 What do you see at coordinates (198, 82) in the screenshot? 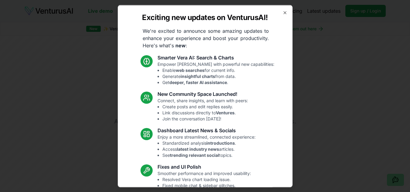
I see `strong: deeper, faster AI assistance` at bounding box center [198, 82].